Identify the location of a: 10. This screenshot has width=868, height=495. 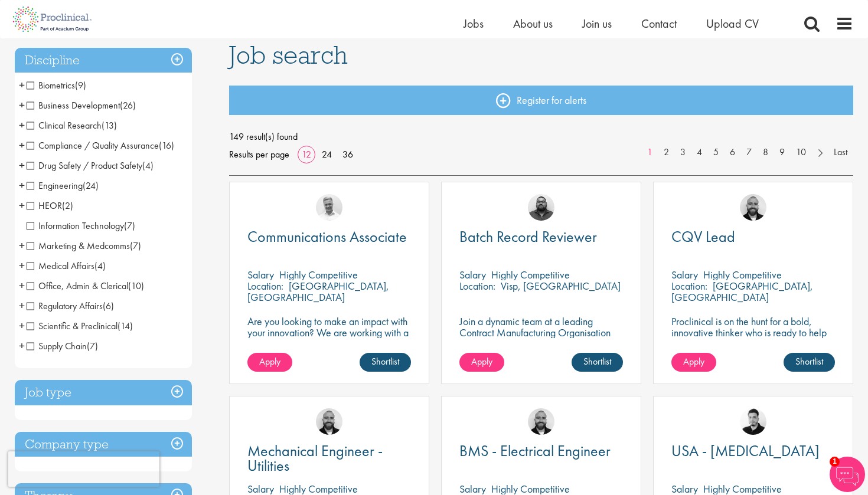
(801, 153).